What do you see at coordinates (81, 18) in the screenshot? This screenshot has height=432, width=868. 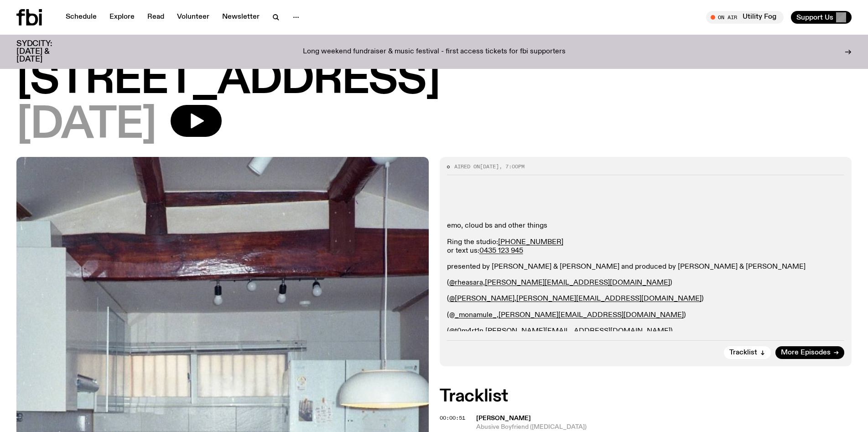 I see `a: Schedule` at bounding box center [81, 18].